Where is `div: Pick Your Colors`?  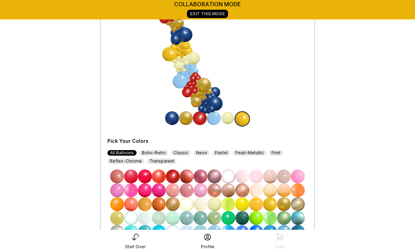
div: Pick Your Colors is located at coordinates (167, 141).